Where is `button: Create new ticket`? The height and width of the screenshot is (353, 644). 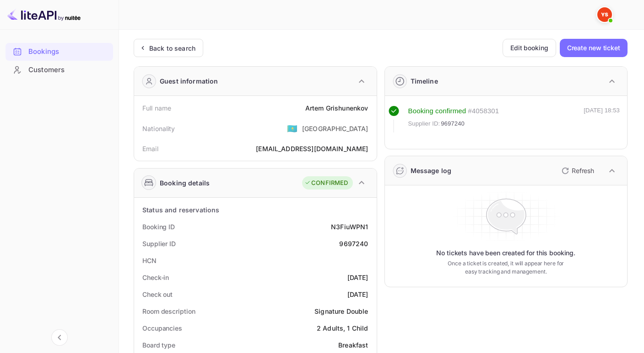
button: Create new ticket is located at coordinates (593, 48).